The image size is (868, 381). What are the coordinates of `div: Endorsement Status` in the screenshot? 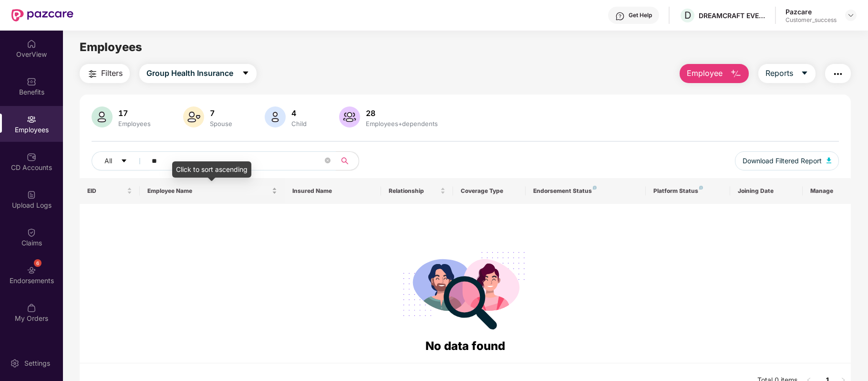 It's located at (586, 191).